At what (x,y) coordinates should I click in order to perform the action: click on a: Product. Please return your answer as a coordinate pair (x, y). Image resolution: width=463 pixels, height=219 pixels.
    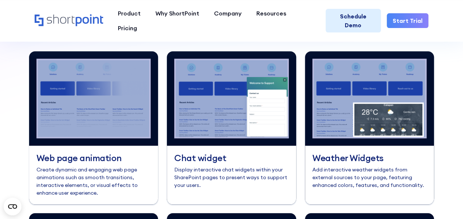
    Looking at the image, I should click on (129, 13).